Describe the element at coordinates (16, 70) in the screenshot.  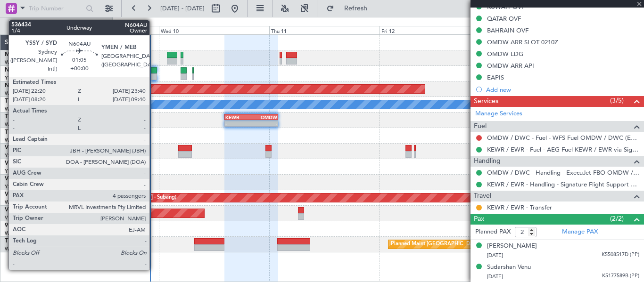
I see `span: N604AU` at that location.